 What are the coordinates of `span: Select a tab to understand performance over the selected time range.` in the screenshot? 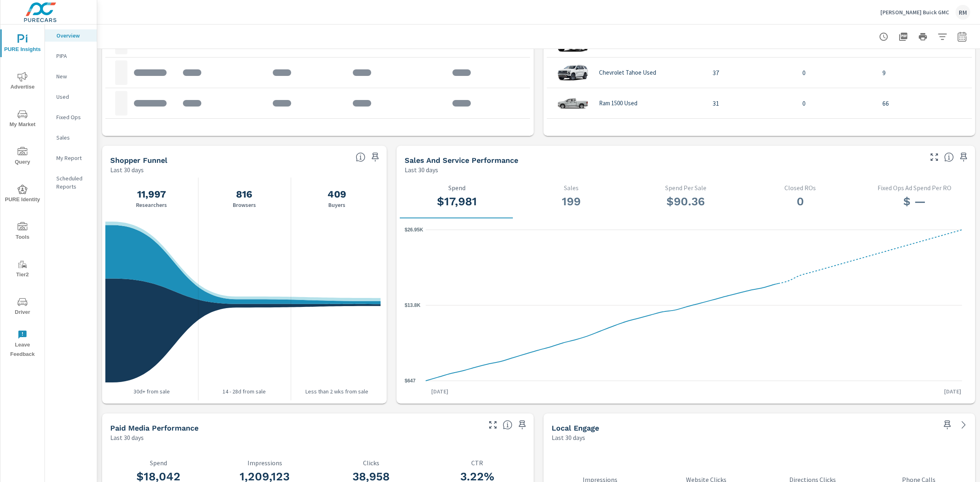 It's located at (949, 157).